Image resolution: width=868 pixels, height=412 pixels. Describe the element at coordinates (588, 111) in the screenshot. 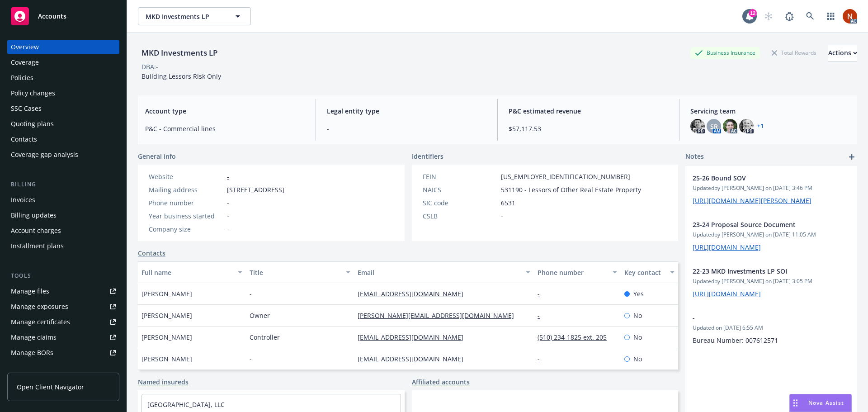

I see `span: P&C estimated revenue` at that location.